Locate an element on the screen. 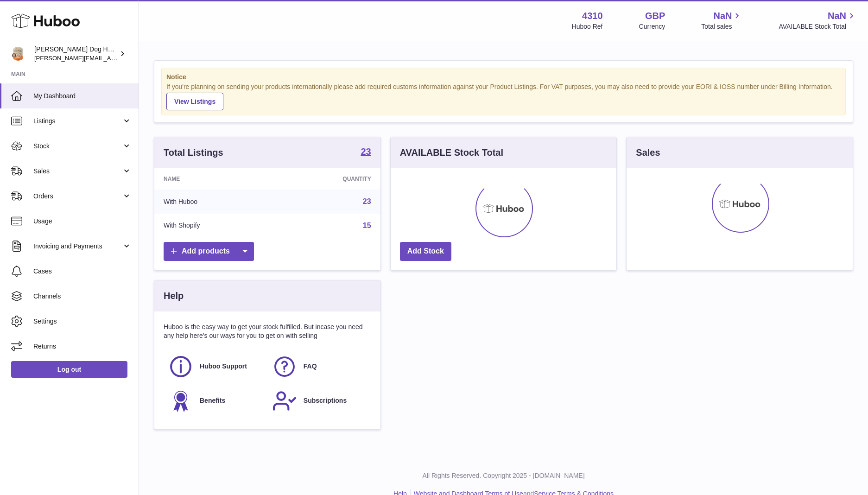  a: View Listings is located at coordinates (194, 102).